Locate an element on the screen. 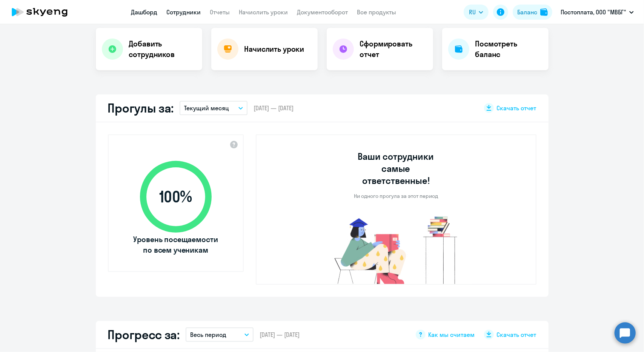  h3: Ваши сотрудники самые ответственные! is located at coordinates (396, 168).